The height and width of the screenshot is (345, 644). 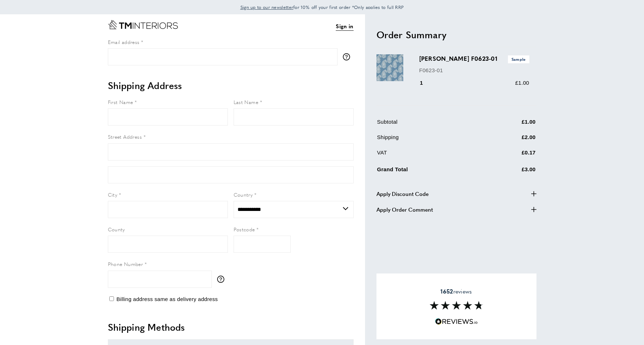 What do you see at coordinates (117, 229) in the screenshot?
I see `span: County` at bounding box center [117, 229].